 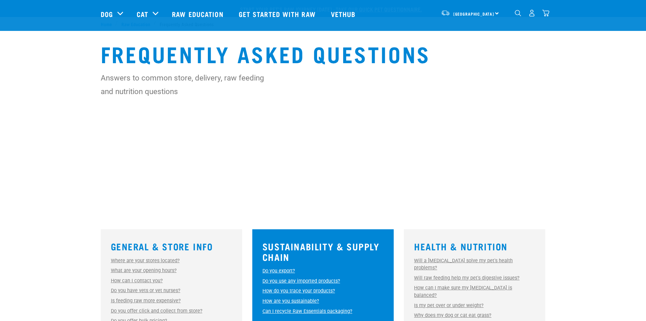 What do you see at coordinates (171, 246) in the screenshot?
I see `h3: General & Store Info` at bounding box center [171, 246].